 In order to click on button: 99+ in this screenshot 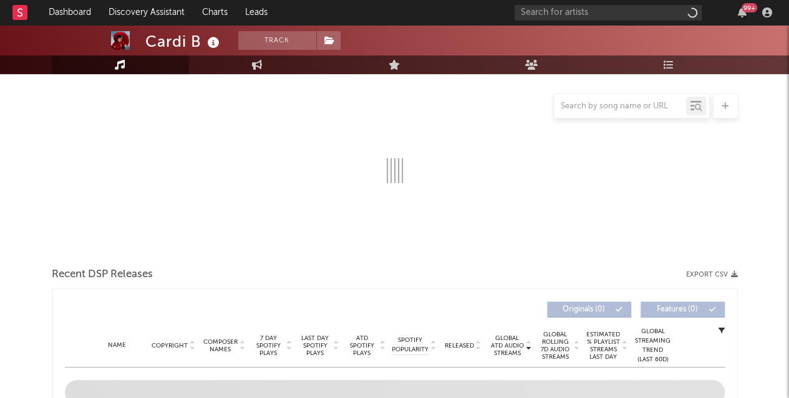, I will do `click(742, 12)`.